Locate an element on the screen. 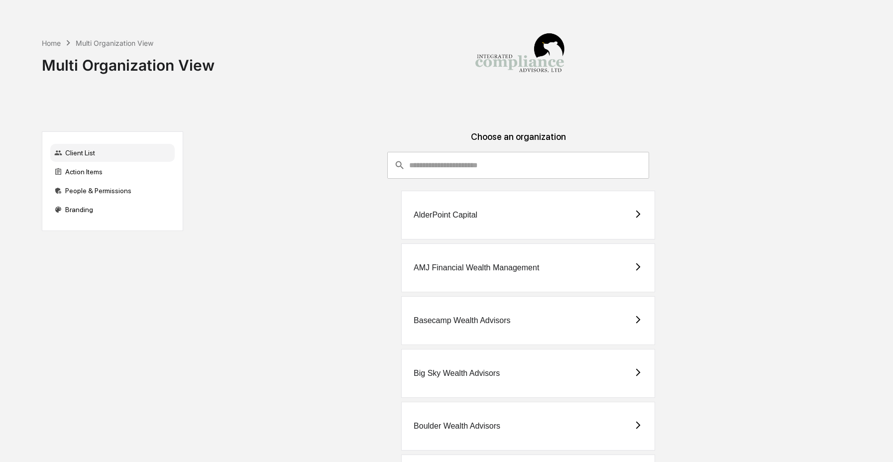  div: Action Items is located at coordinates (112, 172).